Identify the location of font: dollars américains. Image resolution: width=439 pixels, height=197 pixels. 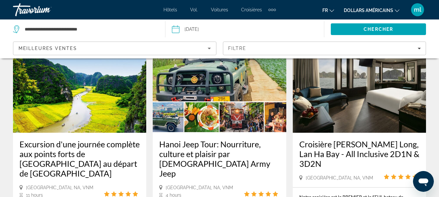
(369, 10).